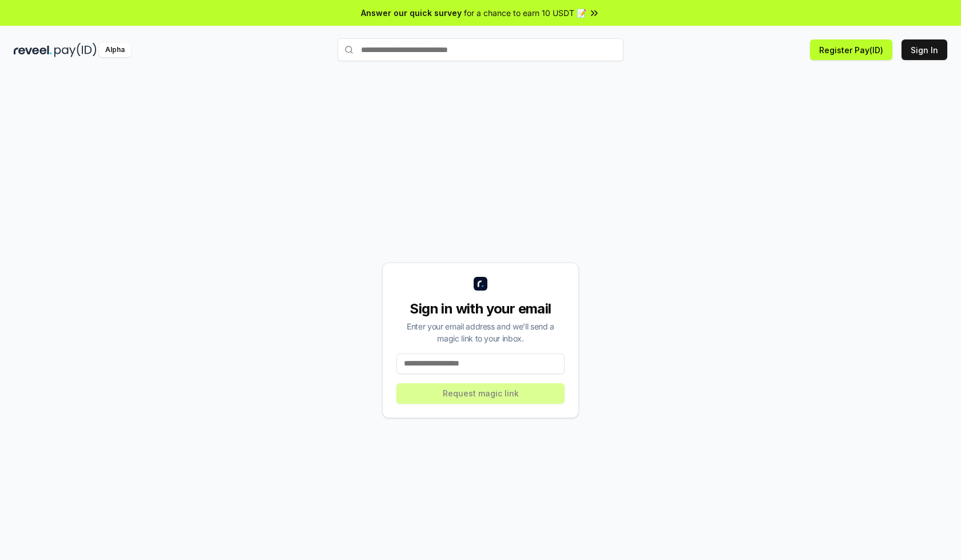  I want to click on div: Enter your email address and we’ll send a magic link to your inbox., so click(481, 332).